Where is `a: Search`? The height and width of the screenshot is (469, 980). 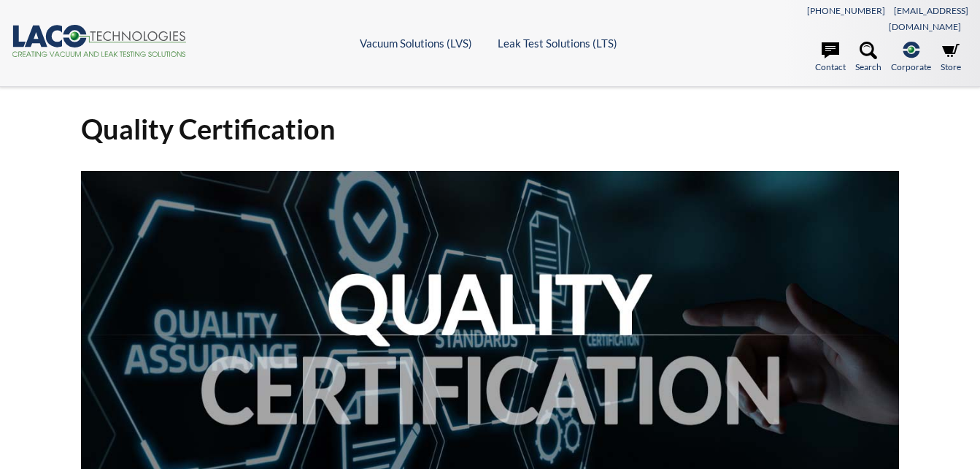
a: Search is located at coordinates (869, 58).